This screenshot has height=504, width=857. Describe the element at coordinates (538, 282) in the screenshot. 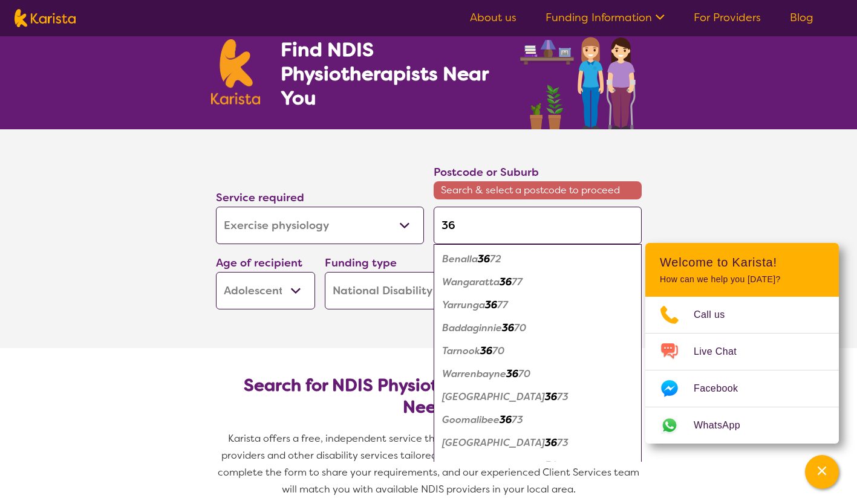

I see `div: Wangaratta 3677` at that location.